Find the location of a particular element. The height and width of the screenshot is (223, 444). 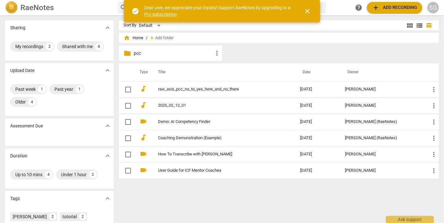

th: Owner is located at coordinates (382, 72).